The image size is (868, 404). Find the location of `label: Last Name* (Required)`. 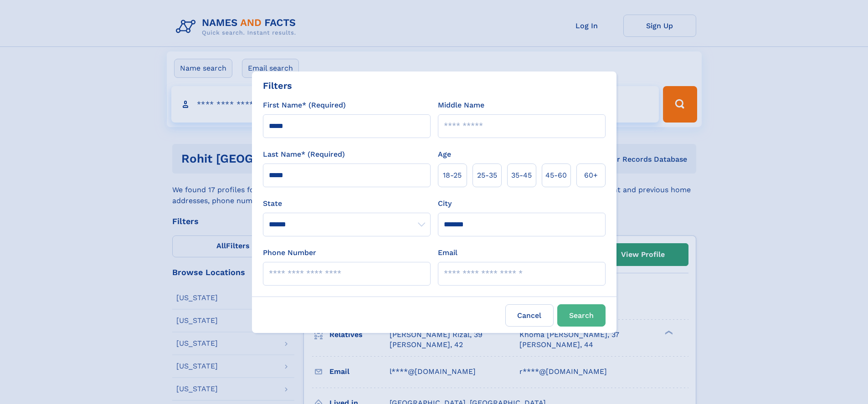

label: Last Name* (Required) is located at coordinates (304, 154).